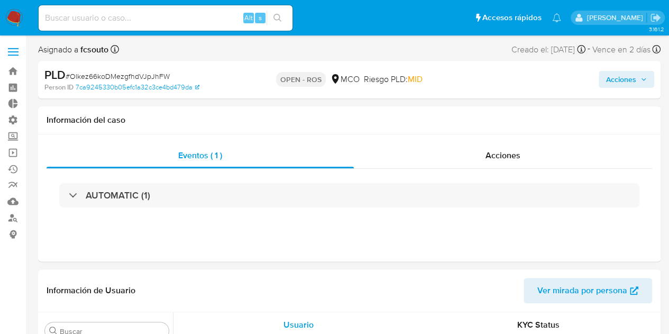 The width and height of the screenshot is (669, 334). I want to click on span: Riesgo PLD:, so click(393, 79).